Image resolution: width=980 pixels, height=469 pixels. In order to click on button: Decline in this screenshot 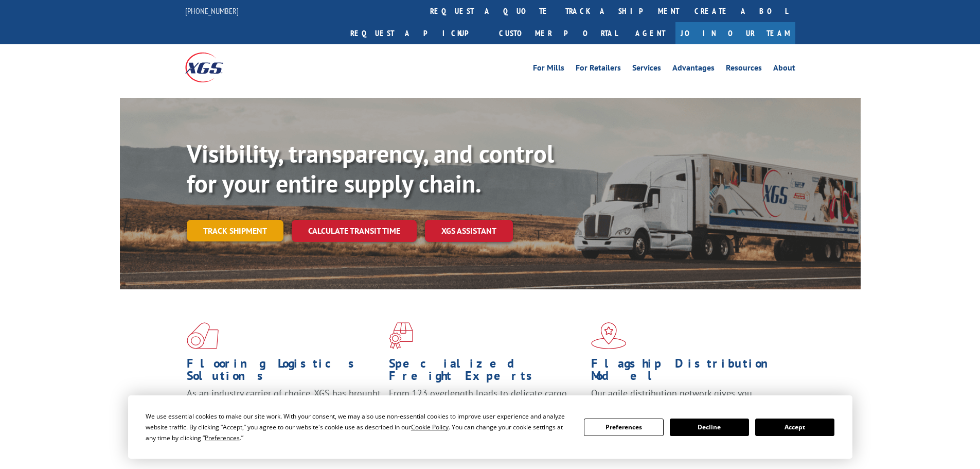, I will do `click(710, 427)`.